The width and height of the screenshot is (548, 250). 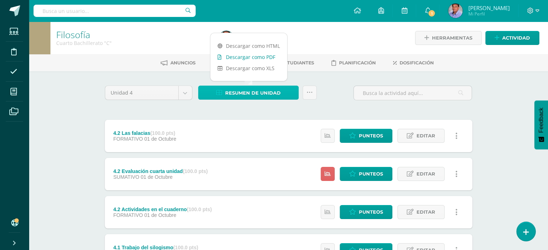 What do you see at coordinates (133, 35) in the screenshot?
I see `h1: Filosofía` at bounding box center [133, 35].